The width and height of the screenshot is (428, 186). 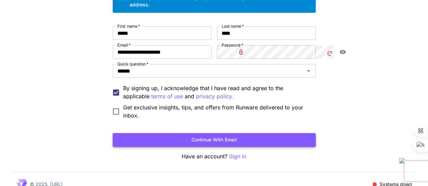 What do you see at coordinates (233, 26) in the screenshot?
I see `label: Last name` at bounding box center [233, 26].